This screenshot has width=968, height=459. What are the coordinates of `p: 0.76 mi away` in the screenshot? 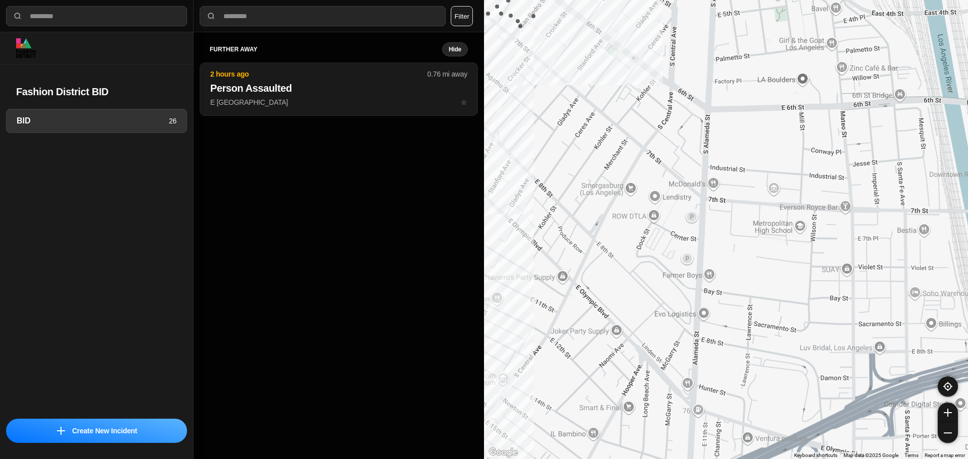 It's located at (447, 74).